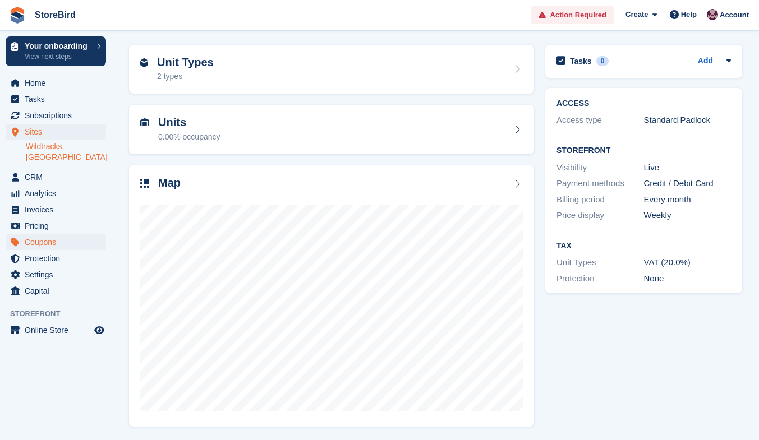  What do you see at coordinates (581, 61) in the screenshot?
I see `h2: Tasks` at bounding box center [581, 61].